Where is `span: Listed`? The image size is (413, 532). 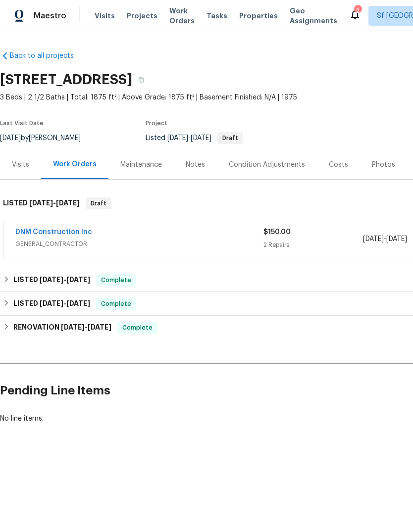 span: Listed is located at coordinates (194, 138).